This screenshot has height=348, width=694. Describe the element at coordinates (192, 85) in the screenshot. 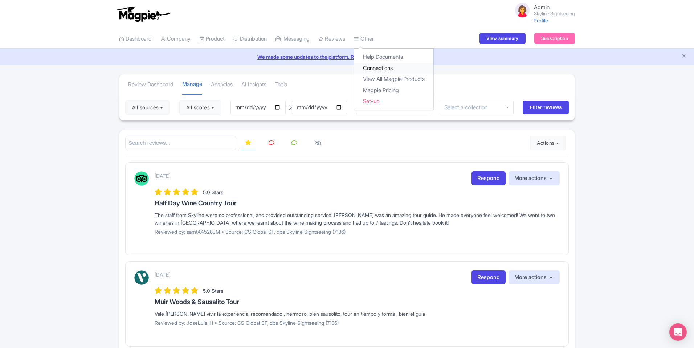

I see `a: Manage` at that location.